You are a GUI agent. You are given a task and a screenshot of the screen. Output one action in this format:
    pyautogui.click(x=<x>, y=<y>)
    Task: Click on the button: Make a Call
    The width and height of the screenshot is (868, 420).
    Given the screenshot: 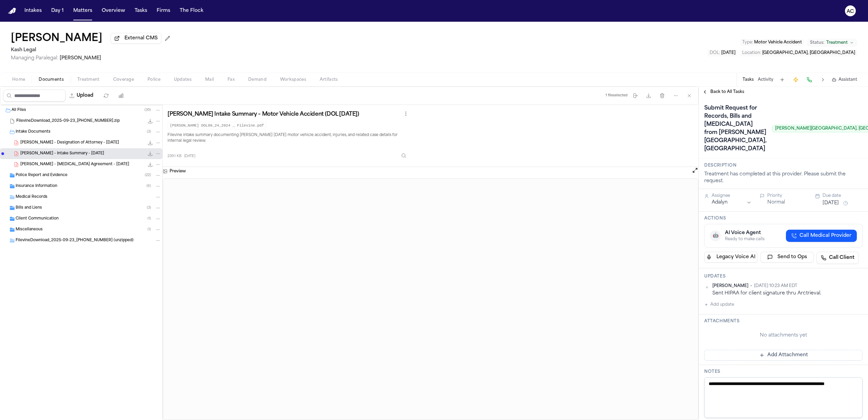 What is the action you would take?
    pyautogui.click(x=810, y=80)
    